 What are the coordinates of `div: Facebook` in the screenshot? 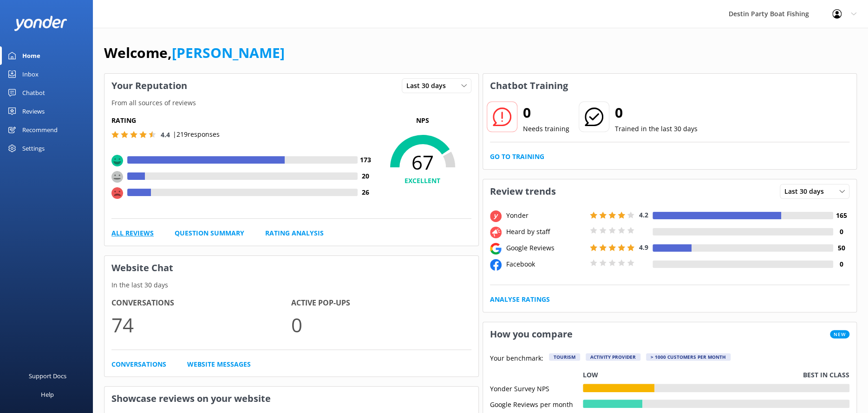 It's located at (545, 264).